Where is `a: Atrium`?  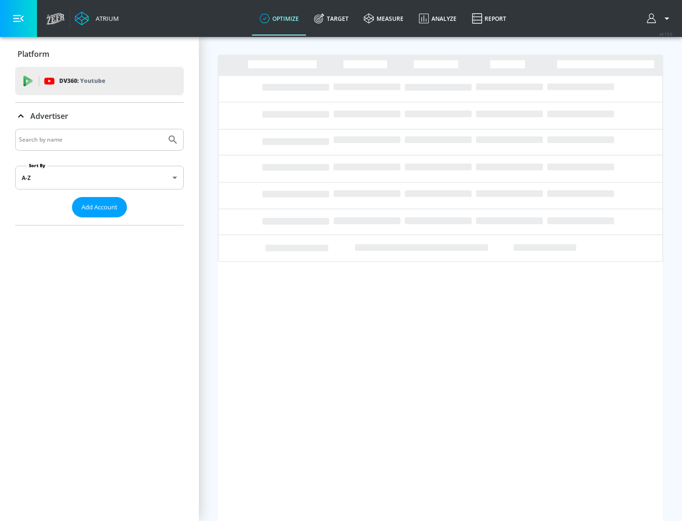
a: Atrium is located at coordinates (97, 18).